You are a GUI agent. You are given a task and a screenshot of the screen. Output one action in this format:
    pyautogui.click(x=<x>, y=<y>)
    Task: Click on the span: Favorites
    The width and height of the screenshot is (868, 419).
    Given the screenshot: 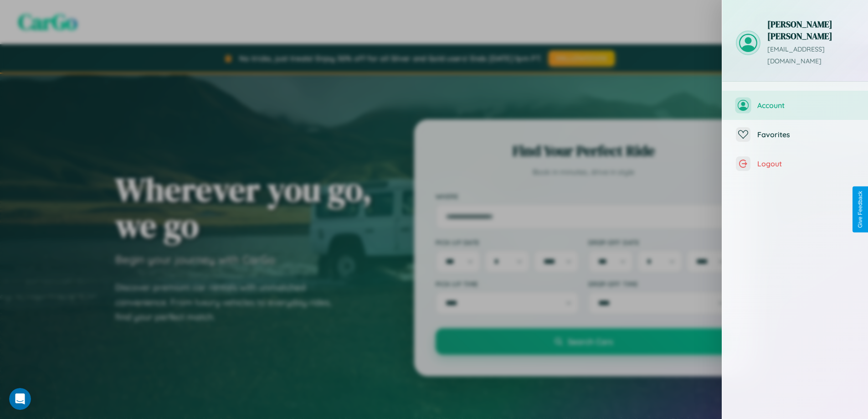 What is the action you would take?
    pyautogui.click(x=805, y=135)
    